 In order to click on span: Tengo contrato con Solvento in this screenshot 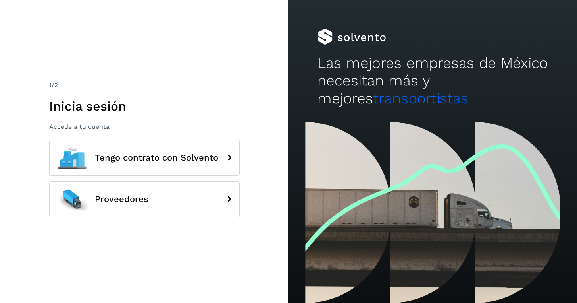, I will do `click(156, 158)`.